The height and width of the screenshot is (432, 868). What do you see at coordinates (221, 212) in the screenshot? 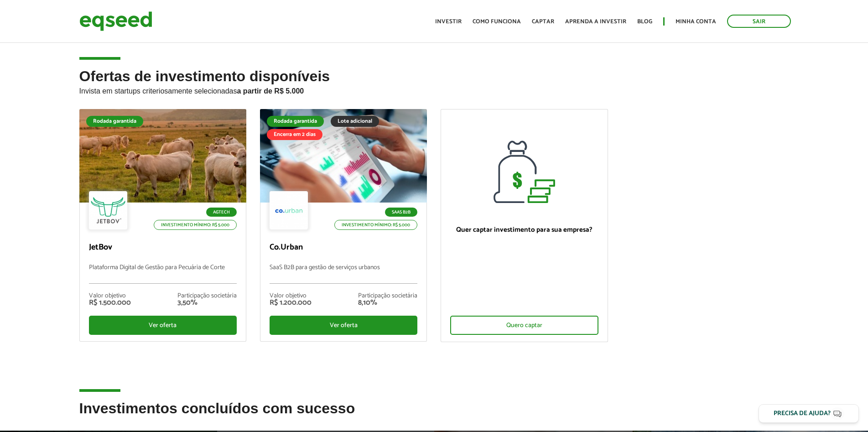
I see `p: Agtech` at bounding box center [221, 212].